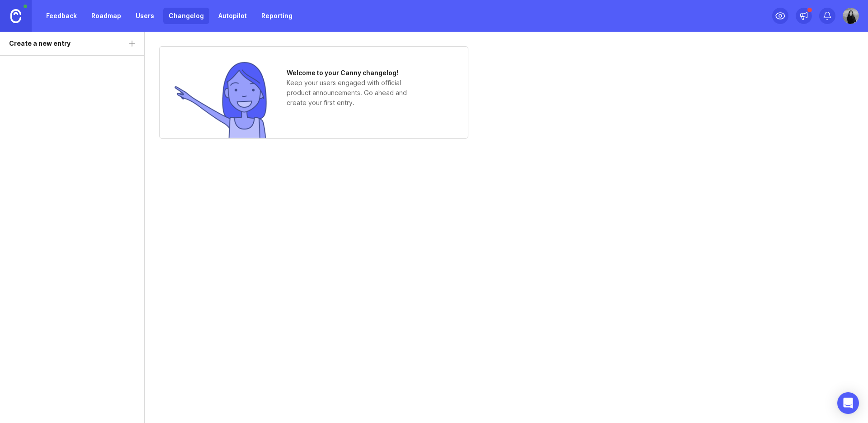  I want to click on img: Carol Trupropel, so click(851, 16).